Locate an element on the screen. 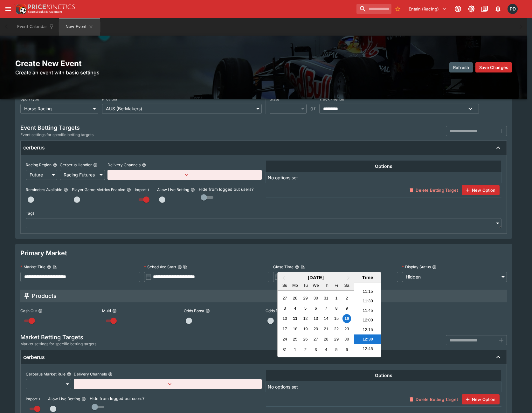 This screenshot has height=413, width=532. div: Choose Tuesday, August 5th, 2025 is located at coordinates (305, 308).